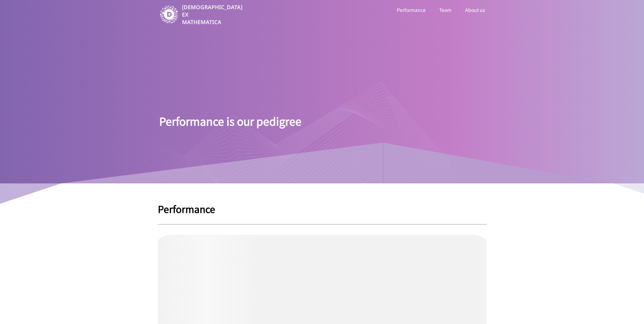 The image size is (644, 324). Describe the element at coordinates (411, 10) in the screenshot. I see `a: Performance` at that location.